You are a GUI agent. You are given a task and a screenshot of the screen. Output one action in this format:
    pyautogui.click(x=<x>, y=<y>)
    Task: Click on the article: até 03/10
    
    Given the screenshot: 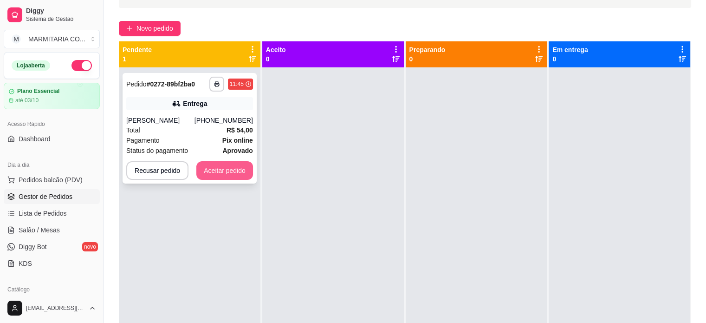 What is the action you would take?
    pyautogui.click(x=27, y=100)
    